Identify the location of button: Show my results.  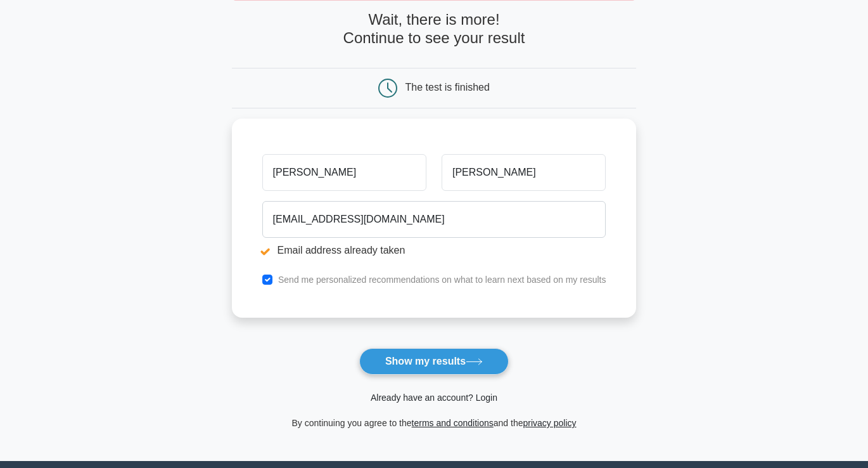
(434, 361).